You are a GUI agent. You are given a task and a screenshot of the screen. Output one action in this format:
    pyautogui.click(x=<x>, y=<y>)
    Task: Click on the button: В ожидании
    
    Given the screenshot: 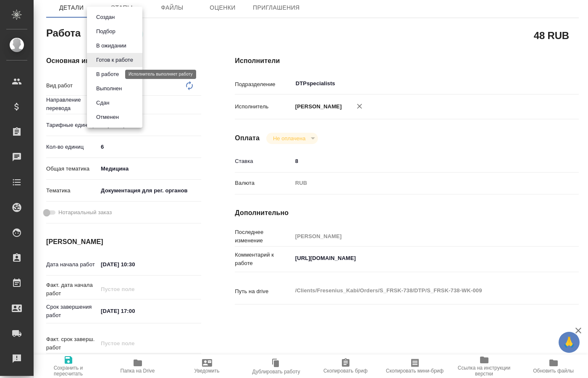 What is the action you would take?
    pyautogui.click(x=111, y=45)
    